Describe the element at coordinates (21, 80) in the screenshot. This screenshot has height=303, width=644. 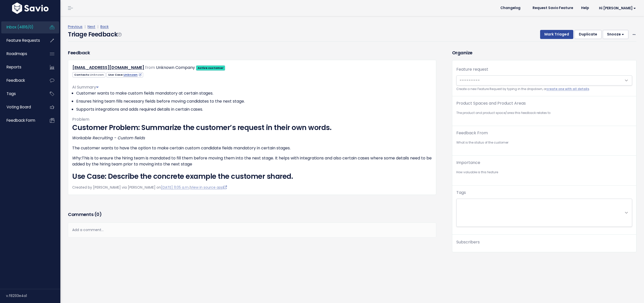
I see `a: Feedback` at that location.